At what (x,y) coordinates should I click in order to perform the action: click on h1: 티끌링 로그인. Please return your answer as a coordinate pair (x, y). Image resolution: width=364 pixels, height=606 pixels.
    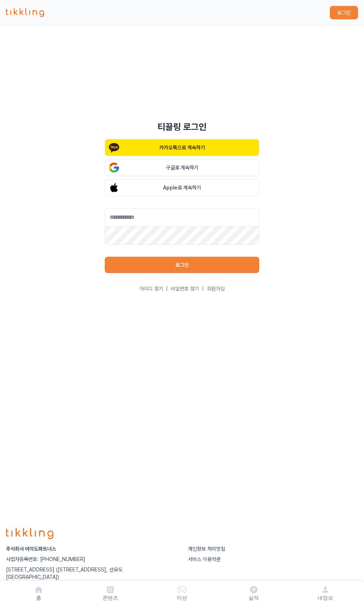
    Looking at the image, I should click on (182, 127).